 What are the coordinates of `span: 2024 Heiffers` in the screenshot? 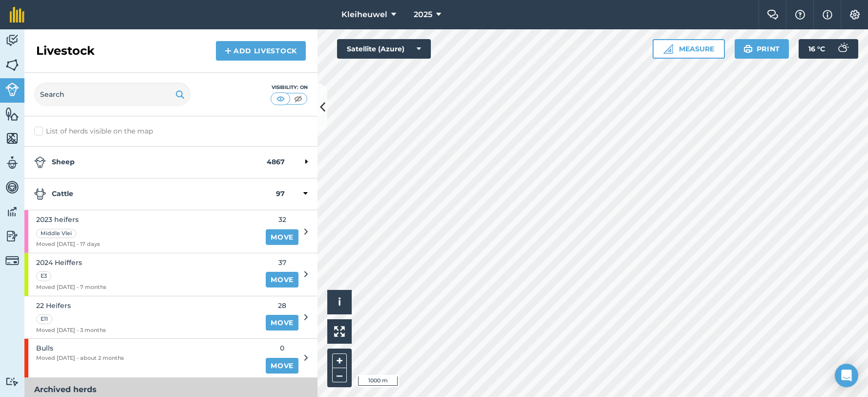 It's located at (71, 263).